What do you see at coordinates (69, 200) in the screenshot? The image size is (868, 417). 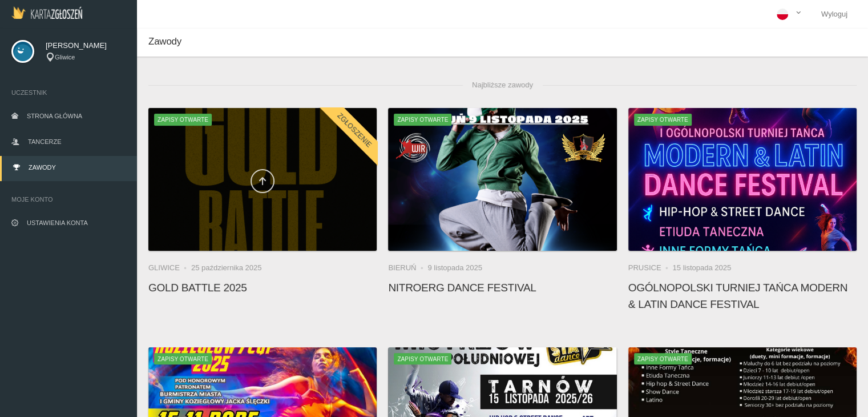 I see `span: Moje konto` at bounding box center [69, 200].